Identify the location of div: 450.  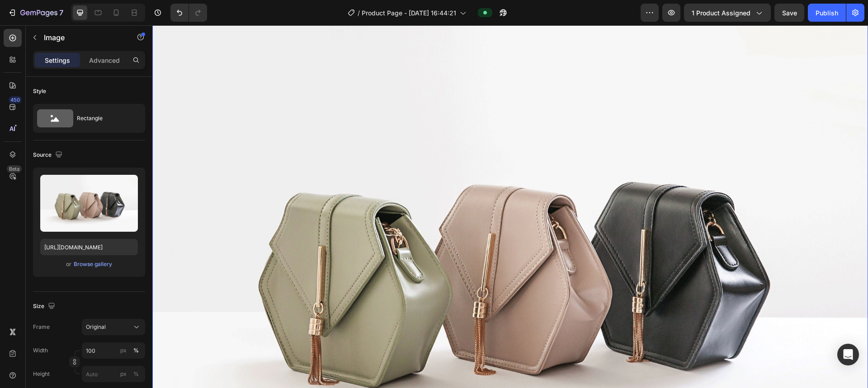
(15, 100).